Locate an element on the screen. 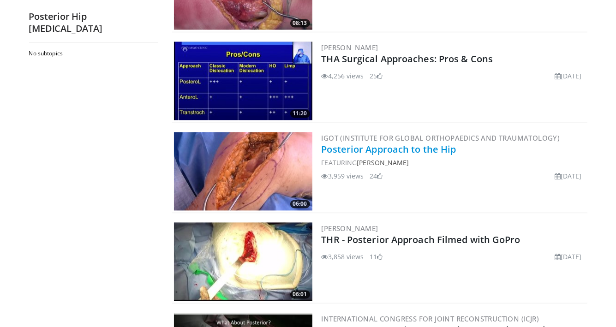  a: Posterior Approach to the Hip is located at coordinates (389, 149).